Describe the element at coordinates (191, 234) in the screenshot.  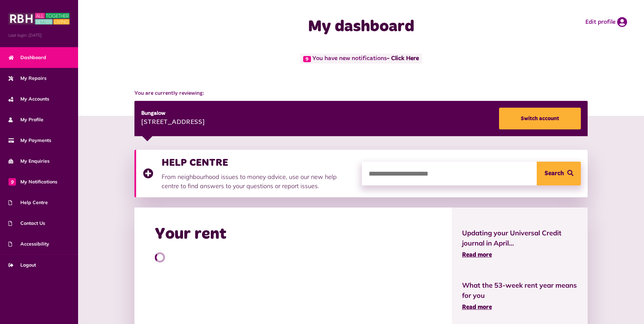
I see `h2: Your rent` at that location.